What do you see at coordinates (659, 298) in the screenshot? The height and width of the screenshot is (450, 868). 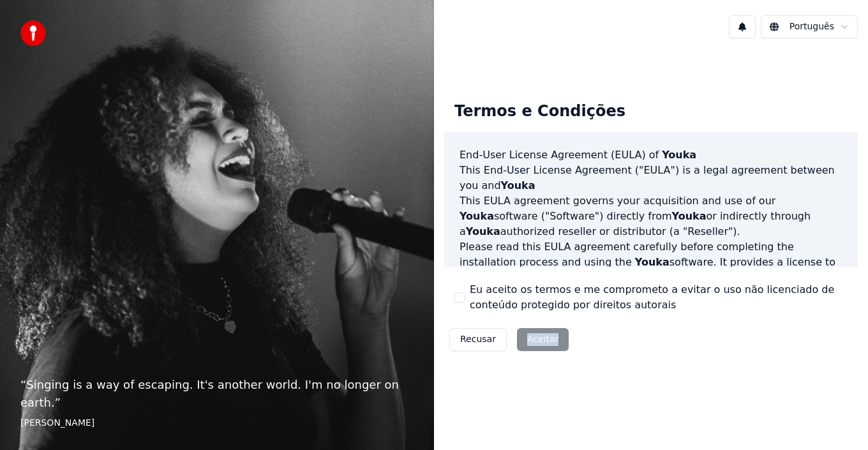 I see `label: Eu aceito os termos e me comprometo a evitar o uso não licenciado de conteúdo protegido por direi...` at bounding box center [659, 298].